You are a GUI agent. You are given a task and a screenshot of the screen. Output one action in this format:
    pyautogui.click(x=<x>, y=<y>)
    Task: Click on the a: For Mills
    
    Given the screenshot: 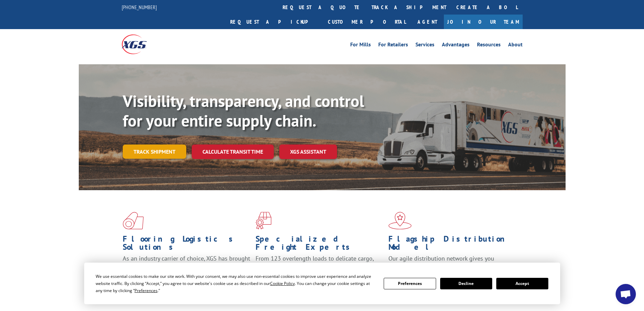 What is the action you would take?
    pyautogui.click(x=360, y=46)
    